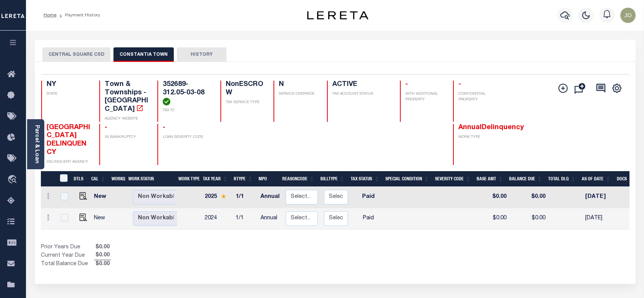 The width and height of the screenshot is (644, 298). What do you see at coordinates (245, 89) in the screenshot?
I see `h4: NonESCROW` at bounding box center [245, 89].